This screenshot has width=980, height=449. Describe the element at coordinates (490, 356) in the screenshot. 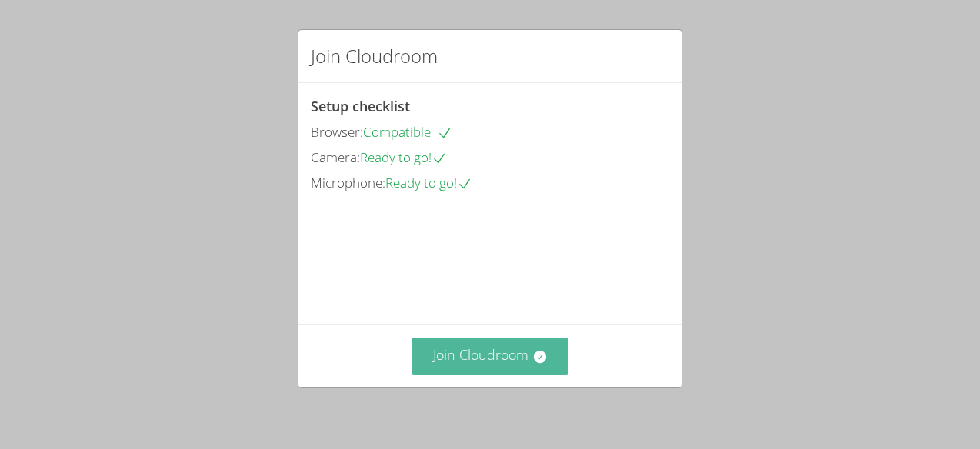

I see `button: Join Cloudroom` at that location.